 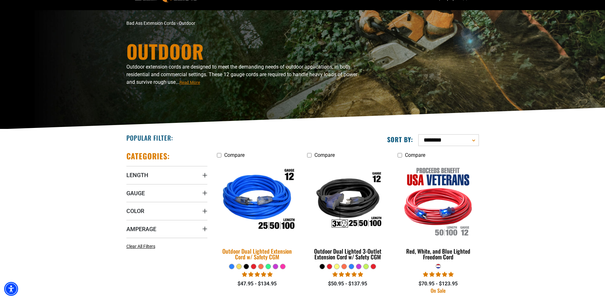 What do you see at coordinates (151, 23) in the screenshot?
I see `a: Bad Ass Extension Cords` at bounding box center [151, 23].